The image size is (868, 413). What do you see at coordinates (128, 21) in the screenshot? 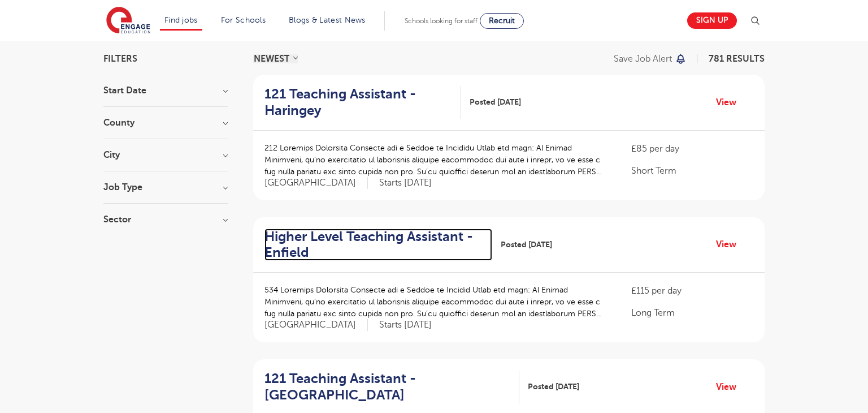
I see `img: Engage Education` at bounding box center [128, 21].